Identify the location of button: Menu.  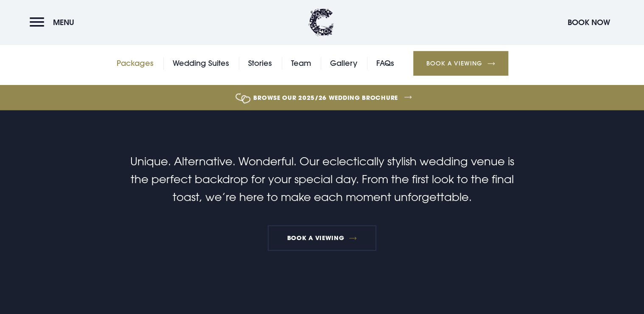
(54, 22).